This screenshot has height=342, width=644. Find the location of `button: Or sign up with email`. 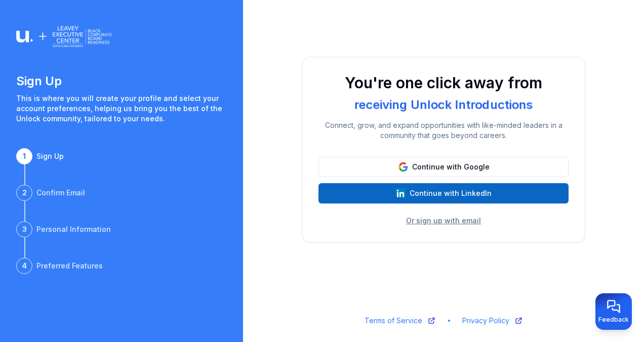

button: Or sign up with email is located at coordinates (444, 220).